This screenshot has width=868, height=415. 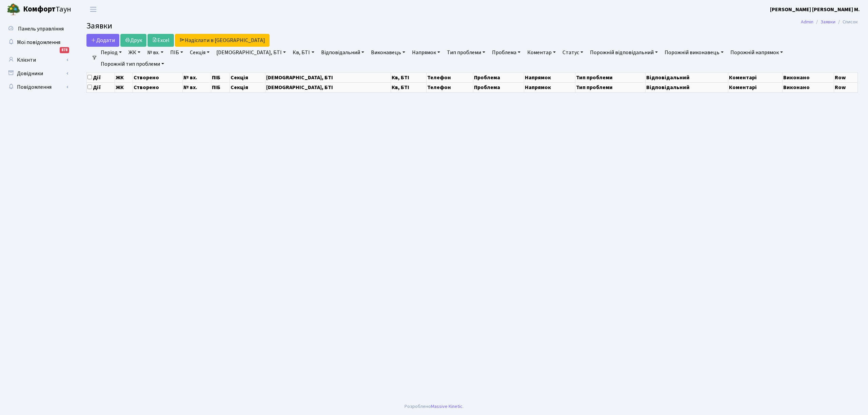 What do you see at coordinates (99, 25) in the screenshot?
I see `span: Заявки` at bounding box center [99, 25].